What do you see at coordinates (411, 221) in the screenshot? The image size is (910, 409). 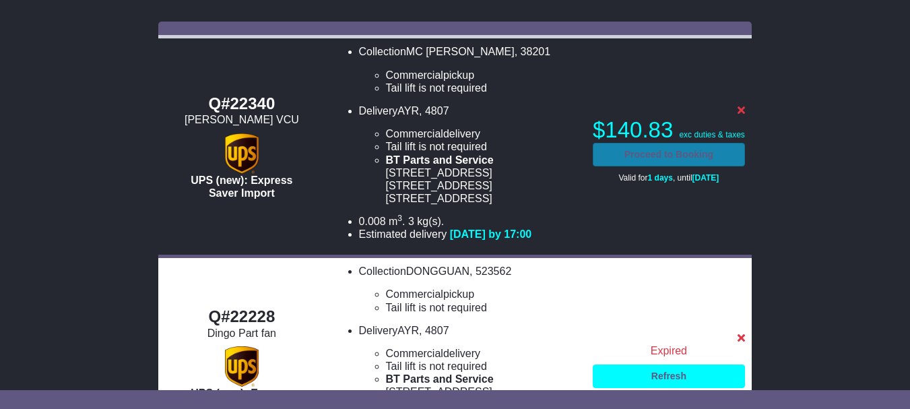 I see `span: 3` at bounding box center [411, 221].